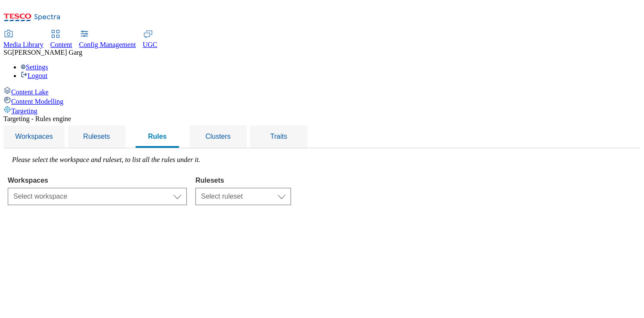  What do you see at coordinates (23, 40) in the screenshot?
I see `a: Media Library` at bounding box center [23, 40].